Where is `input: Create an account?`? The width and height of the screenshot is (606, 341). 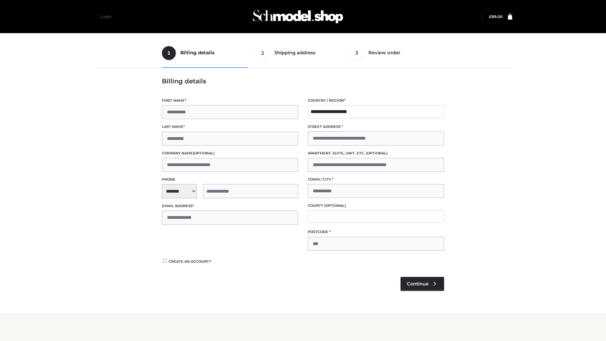
input: Create an account? is located at coordinates (165, 261).